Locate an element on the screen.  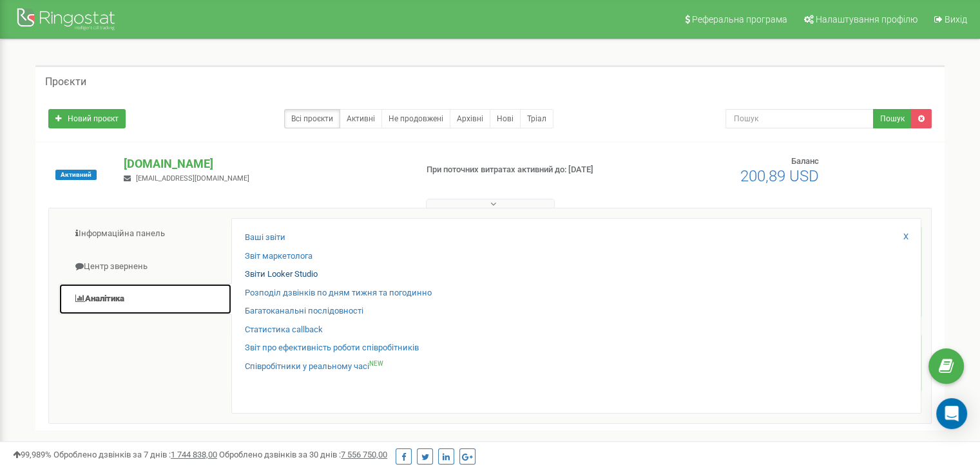
a: Не продовжені is located at coordinates (416, 119).